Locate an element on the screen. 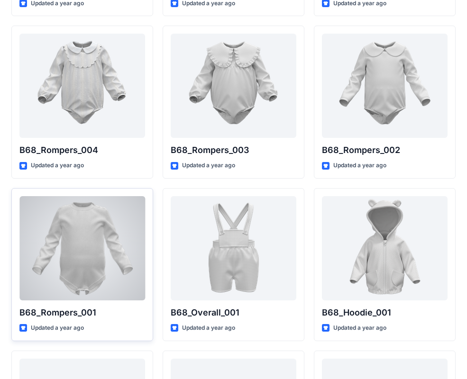  a: B68_Rompers_002 is located at coordinates (385, 86).